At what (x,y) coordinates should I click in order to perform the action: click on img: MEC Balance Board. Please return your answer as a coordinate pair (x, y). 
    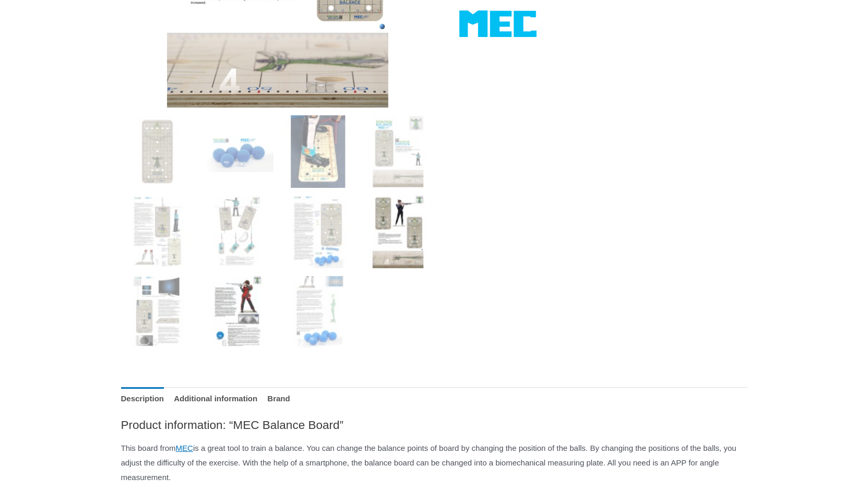
    Looking at the image, I should click on (157, 151).